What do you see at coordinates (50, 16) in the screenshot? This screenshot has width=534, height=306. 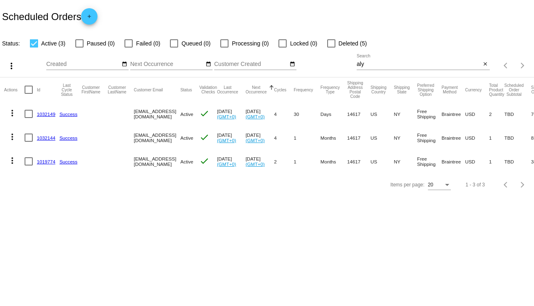 I see `h2: Scheduled Orders` at bounding box center [50, 16].